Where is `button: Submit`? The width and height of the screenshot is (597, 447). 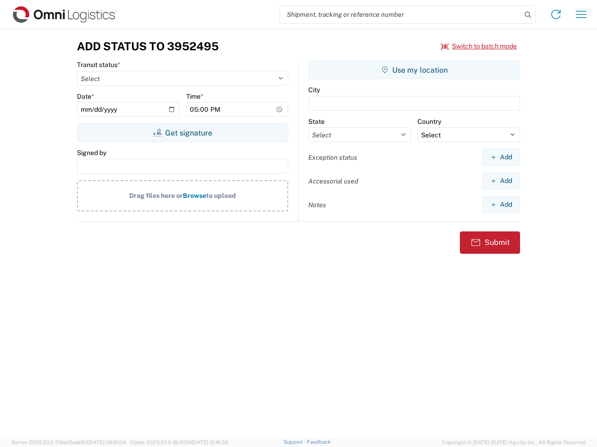
button: Submit is located at coordinates (489, 243).